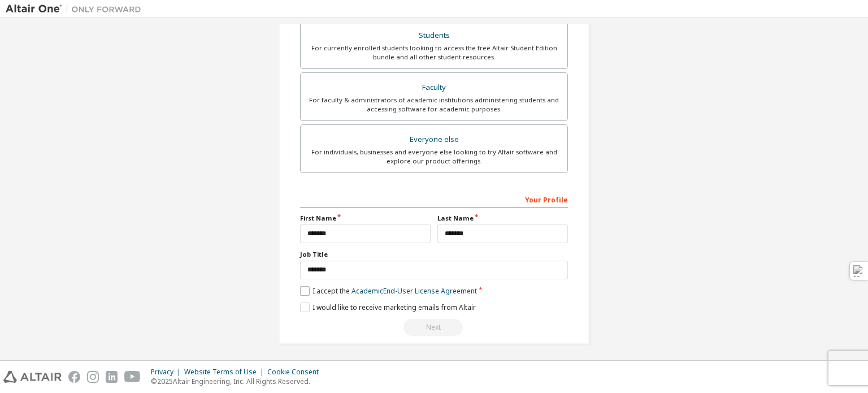 This screenshot has width=868, height=393. Describe the element at coordinates (434, 88) in the screenshot. I see `div: Faculty` at that location.